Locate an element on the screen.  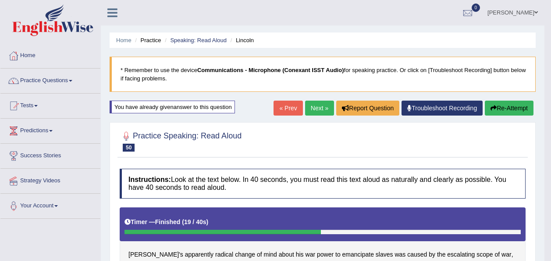
b: Finished is located at coordinates (168, 221).